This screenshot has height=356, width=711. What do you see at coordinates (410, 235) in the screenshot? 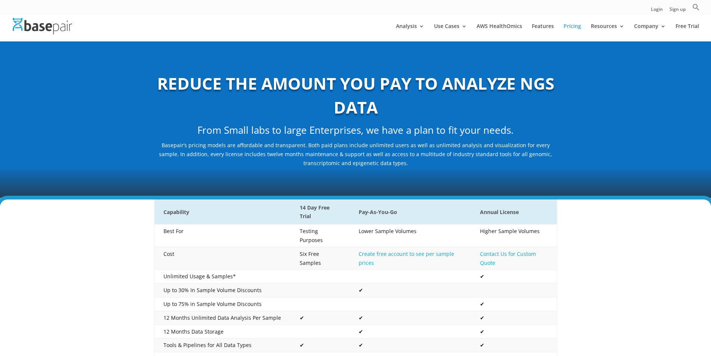
I see `td: Lower Sample Volumes` at bounding box center [410, 235].